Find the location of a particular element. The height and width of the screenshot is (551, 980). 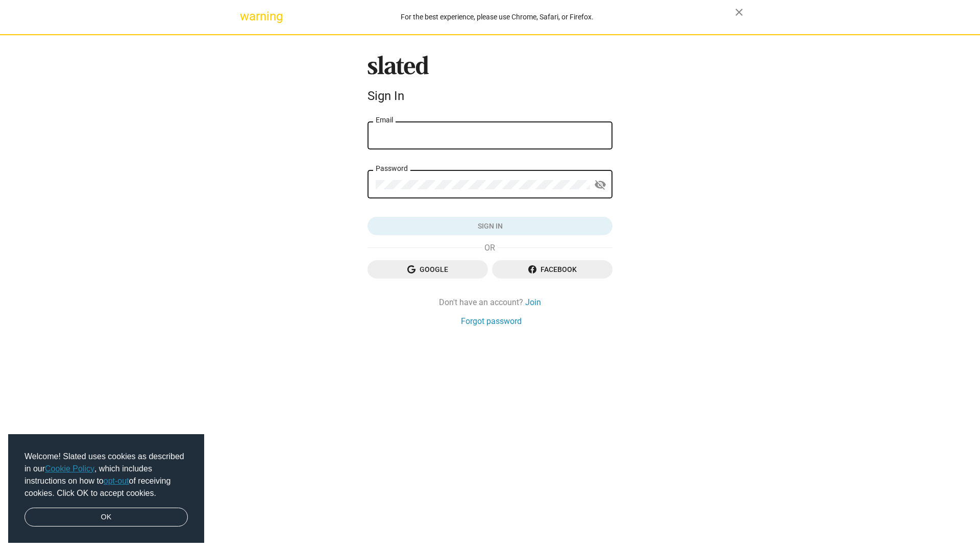

mat-icon: close is located at coordinates (739, 13).